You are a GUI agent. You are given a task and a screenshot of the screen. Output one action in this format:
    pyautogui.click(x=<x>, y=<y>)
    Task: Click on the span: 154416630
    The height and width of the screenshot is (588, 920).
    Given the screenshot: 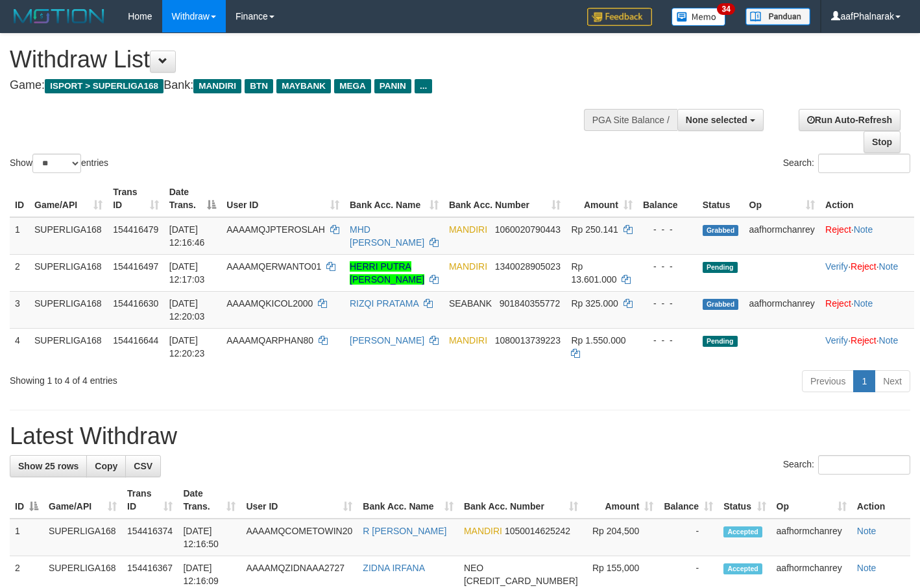 What is the action you would take?
    pyautogui.click(x=135, y=304)
    